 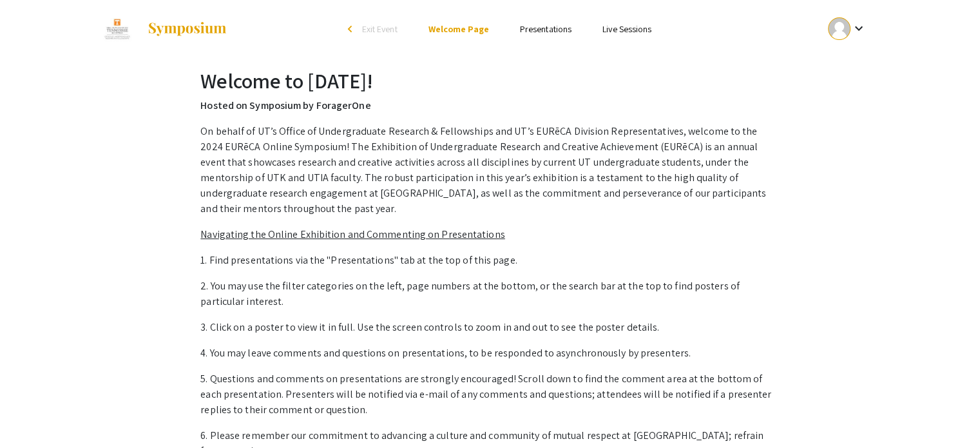 What do you see at coordinates (117, 29) in the screenshot?
I see `img: Discovery Day 2024` at bounding box center [117, 29].